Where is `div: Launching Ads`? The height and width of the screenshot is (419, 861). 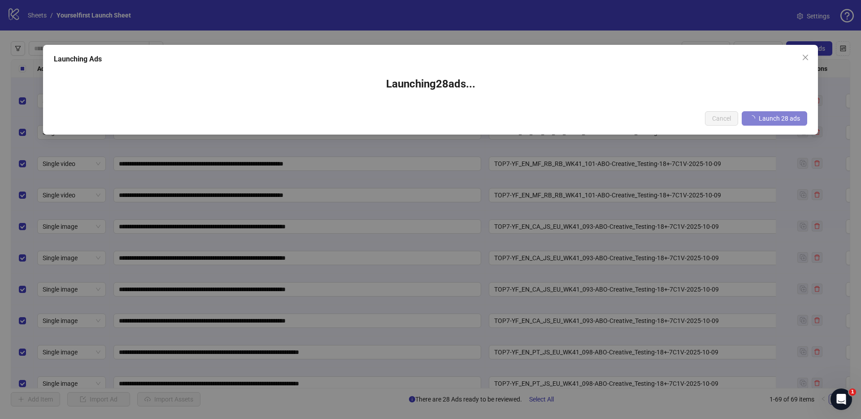
div: Launching Ads is located at coordinates (431, 59).